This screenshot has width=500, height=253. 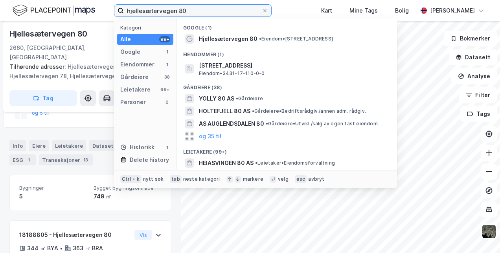 What do you see at coordinates (228, 39) in the screenshot?
I see `span: Hjellesætervegen 80` at bounding box center [228, 39].